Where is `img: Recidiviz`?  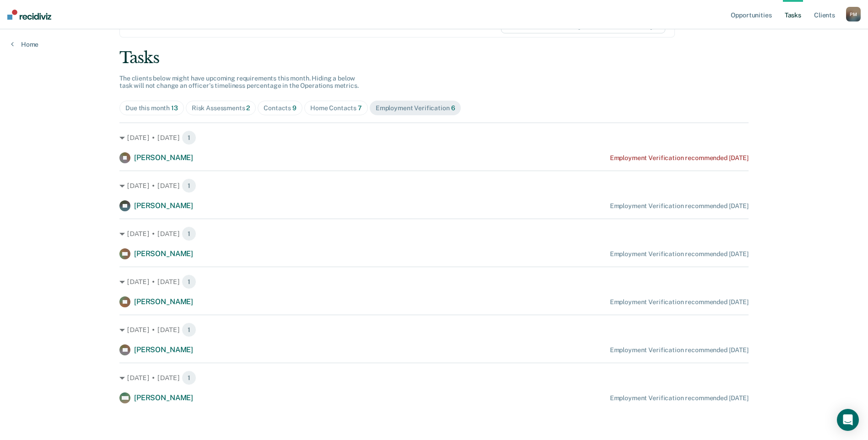
img: Recidiviz is located at coordinates (30, 14).